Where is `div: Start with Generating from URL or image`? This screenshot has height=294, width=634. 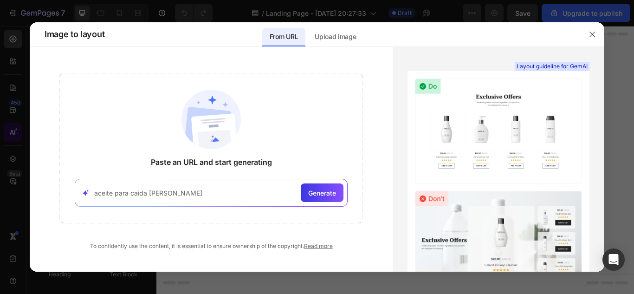
div: Start with Generating from URL or image is located at coordinates (278, 233).